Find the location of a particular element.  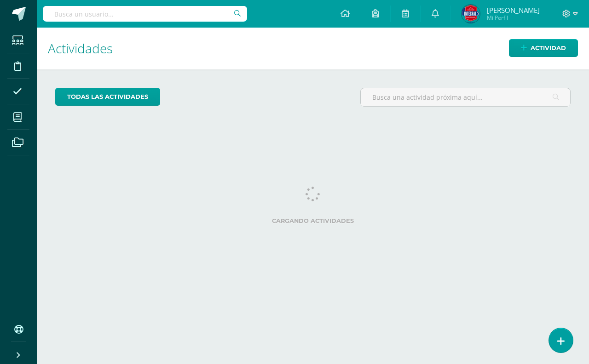

span: Actividad is located at coordinates (548, 48).